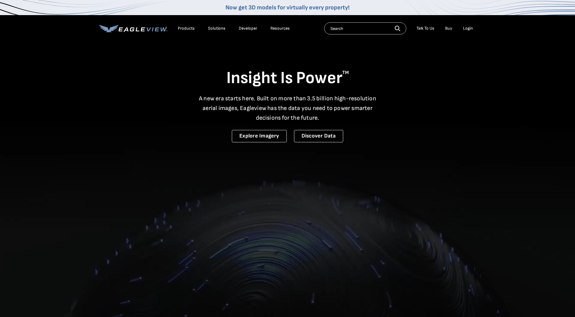 The width and height of the screenshot is (575, 317). Describe the element at coordinates (288, 8) in the screenshot. I see `a: Now get 3D models for virtually every property!` at that location.